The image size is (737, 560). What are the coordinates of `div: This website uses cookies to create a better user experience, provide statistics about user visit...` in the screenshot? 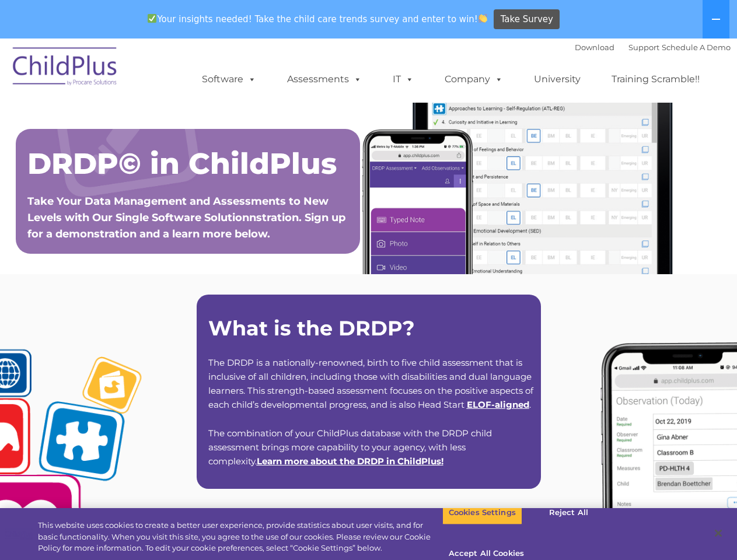 It's located at (240, 537).